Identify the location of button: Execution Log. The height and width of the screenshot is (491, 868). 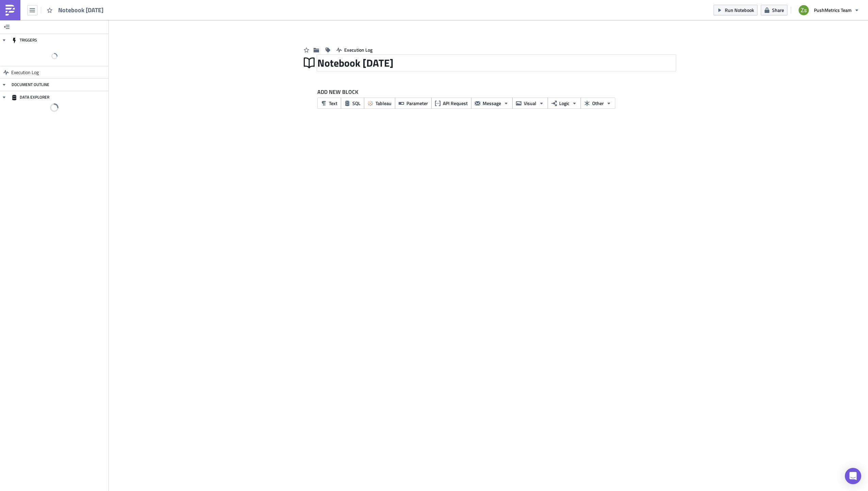
(354, 49).